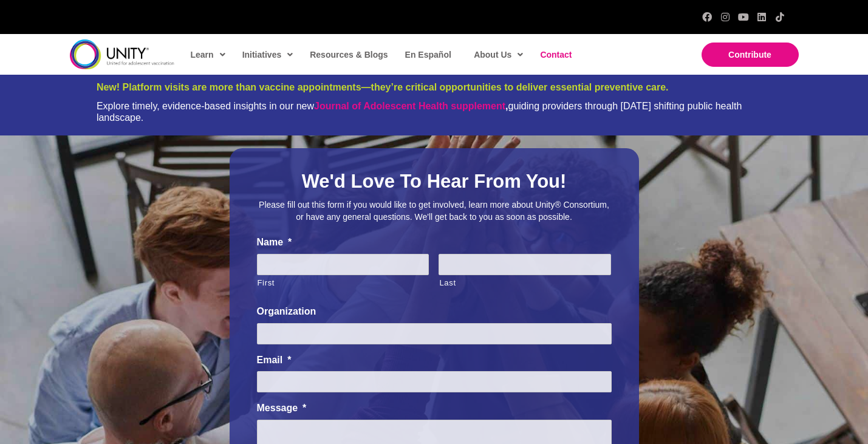  Describe the element at coordinates (434, 242) in the screenshot. I see `label: Name` at that location.